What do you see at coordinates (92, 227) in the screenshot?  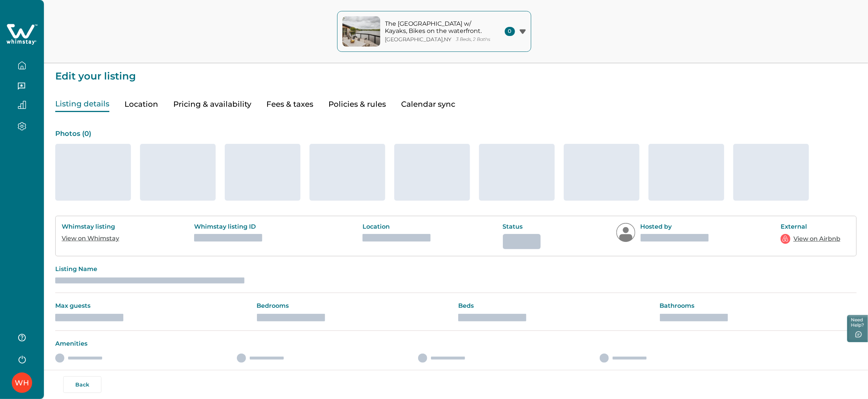 I see `p: Whimstay listing` at bounding box center [92, 227].